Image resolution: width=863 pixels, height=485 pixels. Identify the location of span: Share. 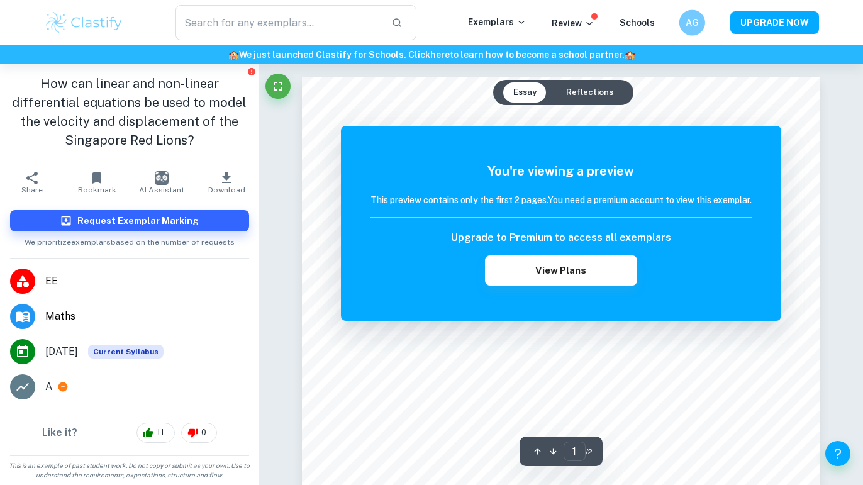
(32, 190).